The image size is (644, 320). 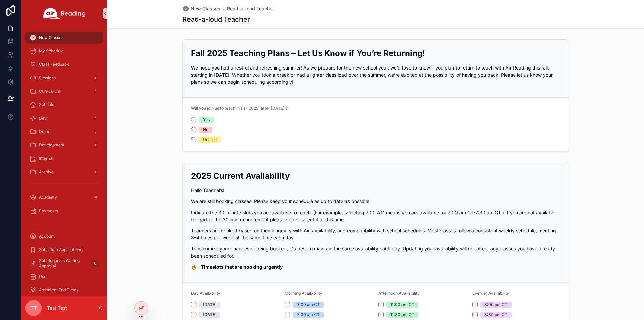 What do you see at coordinates (308, 315) in the screenshot?
I see `div: 7:30 am CT` at bounding box center [308, 315].